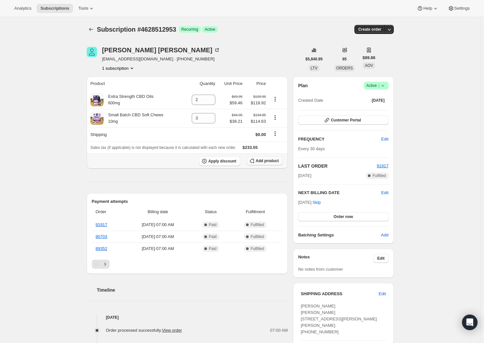 This screenshot has height=343, width=484. What do you see at coordinates (210, 29) in the screenshot?
I see `span: Active` at bounding box center [210, 29].